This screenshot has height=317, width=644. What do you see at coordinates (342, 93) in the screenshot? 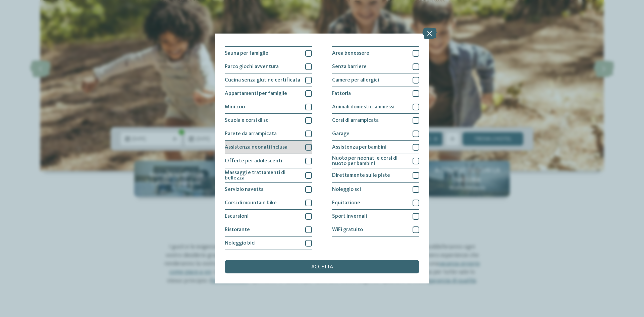
I see `span: Fattoria` at bounding box center [342, 93].